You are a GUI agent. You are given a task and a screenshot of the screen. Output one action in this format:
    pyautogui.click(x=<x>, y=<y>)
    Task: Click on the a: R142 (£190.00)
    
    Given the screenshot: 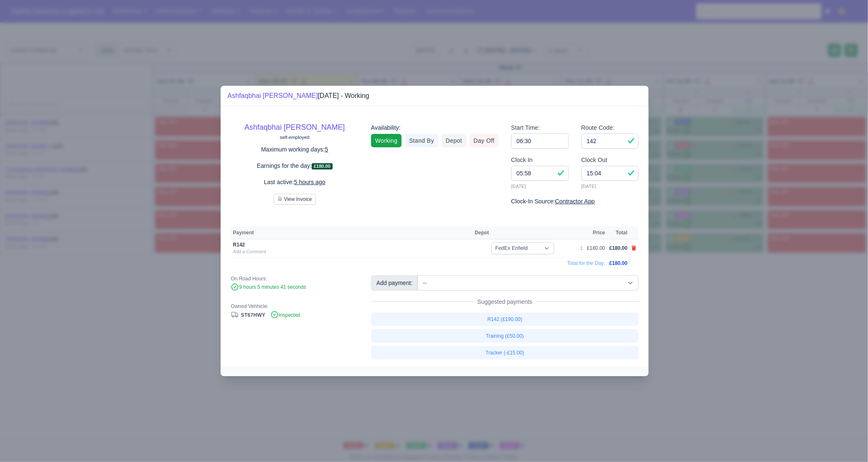 What is the action you would take?
    pyautogui.click(x=505, y=319)
    